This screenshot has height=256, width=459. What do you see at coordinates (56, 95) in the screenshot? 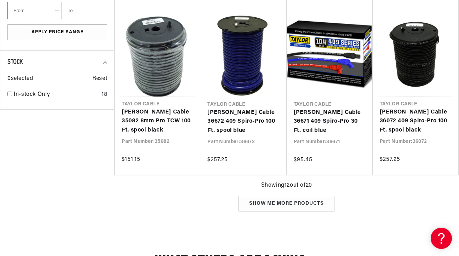
I see `a: In-stock Only` at bounding box center [56, 95].